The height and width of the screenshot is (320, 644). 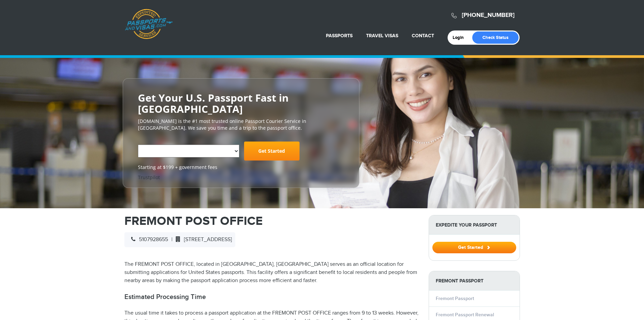 What do you see at coordinates (475, 248) in the screenshot?
I see `button: Get Started` at bounding box center [475, 248].